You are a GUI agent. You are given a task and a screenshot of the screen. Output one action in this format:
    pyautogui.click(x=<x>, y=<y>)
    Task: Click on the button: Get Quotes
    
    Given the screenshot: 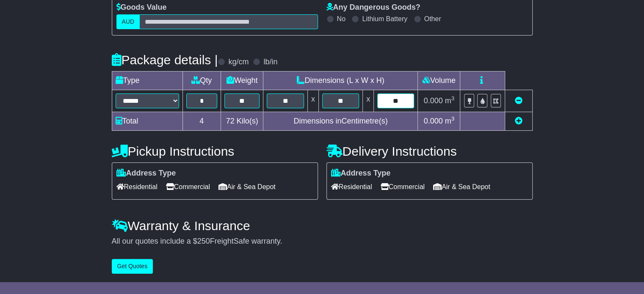 What is the action you would take?
    pyautogui.click(x=132, y=266)
    